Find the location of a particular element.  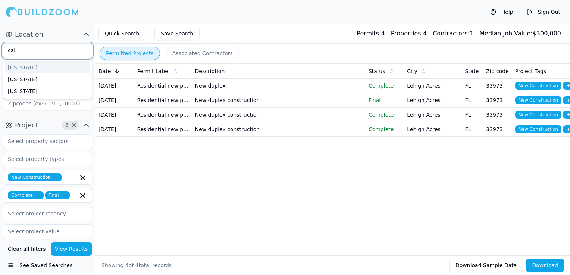

button: See Saved Searches is located at coordinates (47, 266).